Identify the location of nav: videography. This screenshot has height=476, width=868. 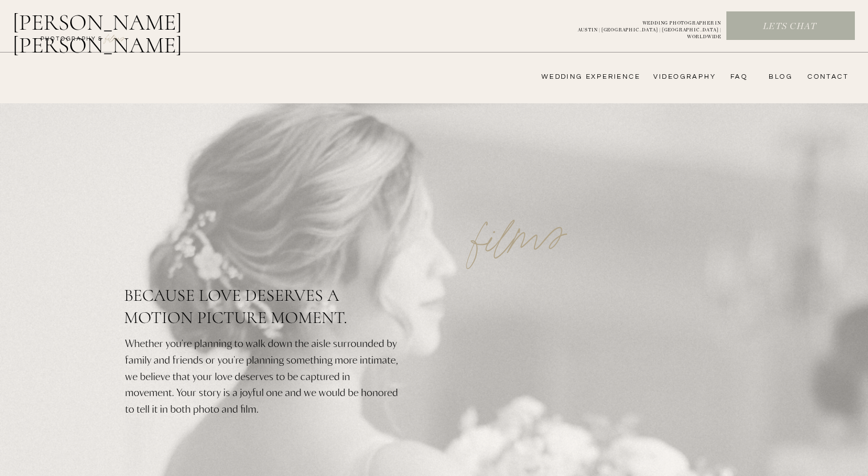
(683, 77).